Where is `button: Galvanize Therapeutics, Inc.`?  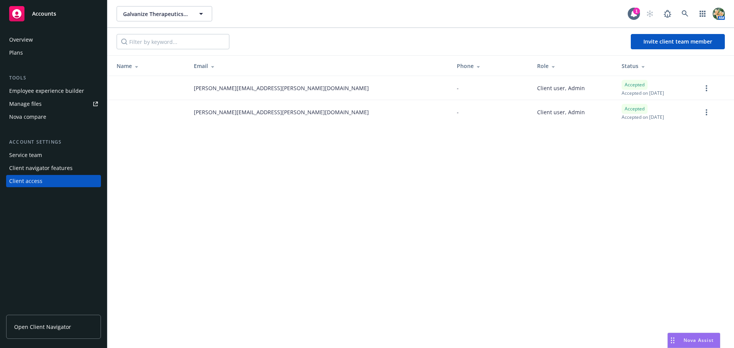 button: Galvanize Therapeutics, Inc. is located at coordinates (164, 14).